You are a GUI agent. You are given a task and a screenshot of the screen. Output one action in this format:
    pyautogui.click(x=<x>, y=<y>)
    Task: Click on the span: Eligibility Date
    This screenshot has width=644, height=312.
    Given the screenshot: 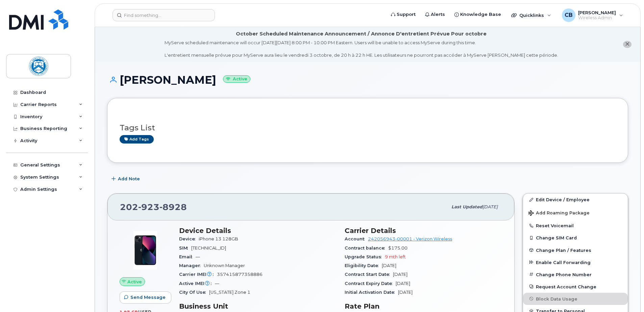 What is the action you would take?
    pyautogui.click(x=363, y=265)
    